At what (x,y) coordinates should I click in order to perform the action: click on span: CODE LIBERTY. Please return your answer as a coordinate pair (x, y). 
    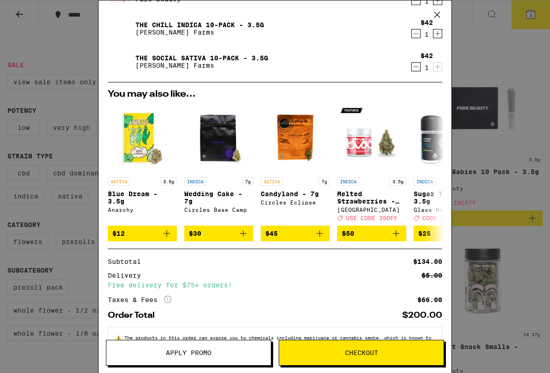
    Looking at the image, I should click on (444, 218).